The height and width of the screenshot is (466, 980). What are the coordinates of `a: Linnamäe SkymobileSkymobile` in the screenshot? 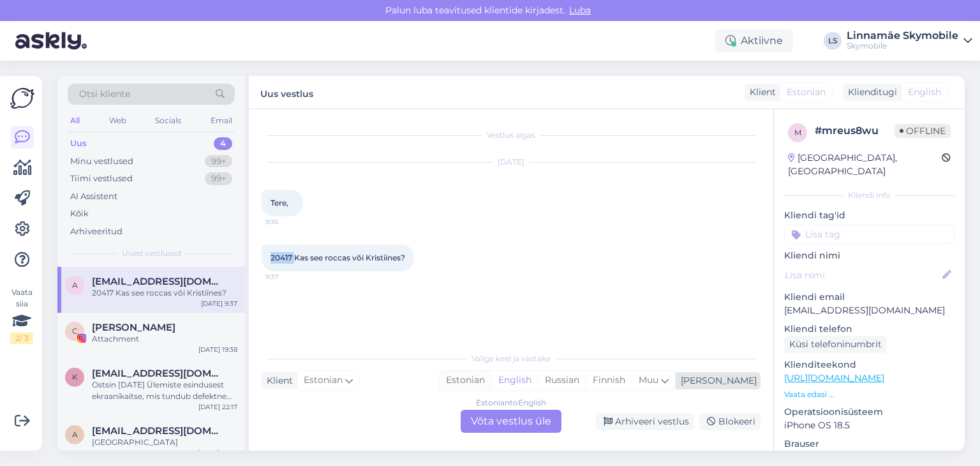 It's located at (909, 41).